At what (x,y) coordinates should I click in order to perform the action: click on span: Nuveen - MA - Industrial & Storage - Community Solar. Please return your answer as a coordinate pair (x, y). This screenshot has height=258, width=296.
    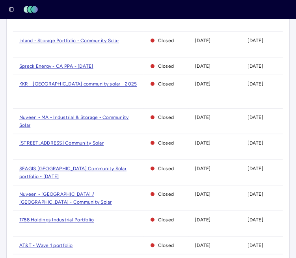
    Looking at the image, I should click on (74, 121).